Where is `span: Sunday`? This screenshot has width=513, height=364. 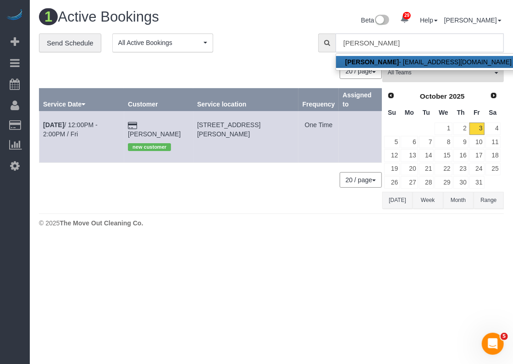
span: Sunday is located at coordinates (392, 112).